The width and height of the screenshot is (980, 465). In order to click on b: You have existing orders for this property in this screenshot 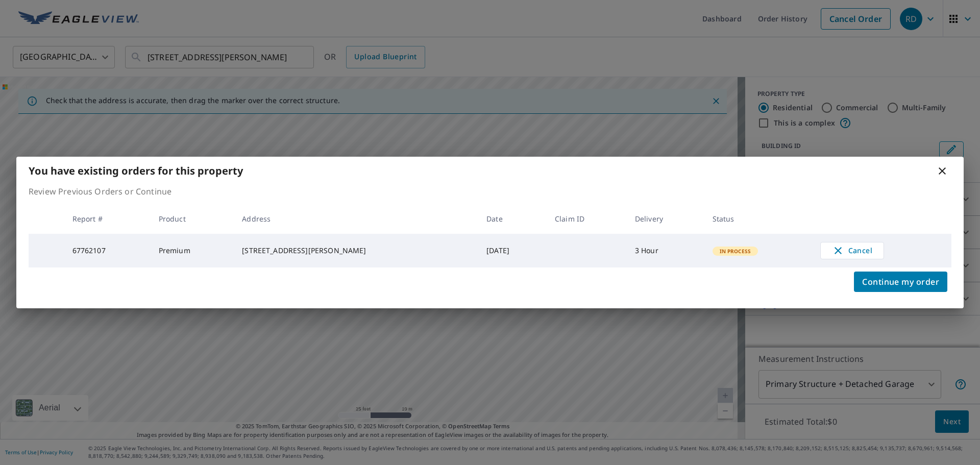, I will do `click(136, 170)`.